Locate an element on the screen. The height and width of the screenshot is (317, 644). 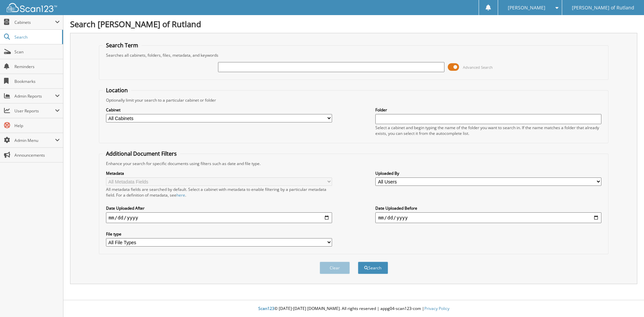
legend: Additional Document Filters is located at coordinates (141, 154).